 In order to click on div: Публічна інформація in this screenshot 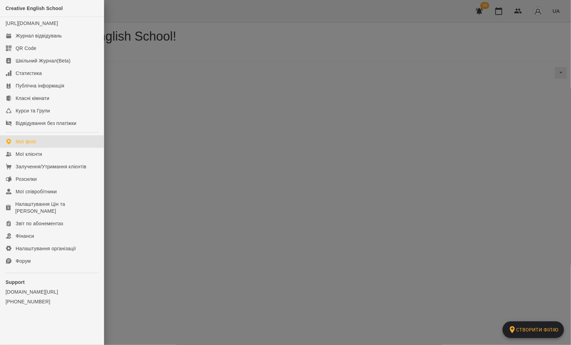, I will do `click(40, 86)`.